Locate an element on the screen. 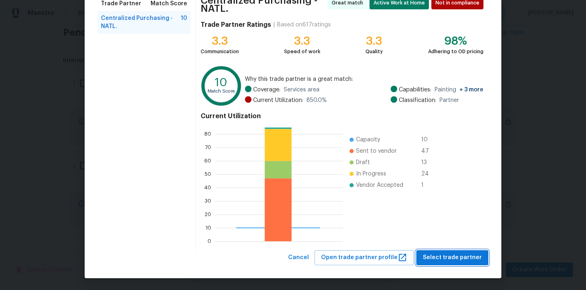 The image size is (586, 290). div: 98% is located at coordinates (455, 41).